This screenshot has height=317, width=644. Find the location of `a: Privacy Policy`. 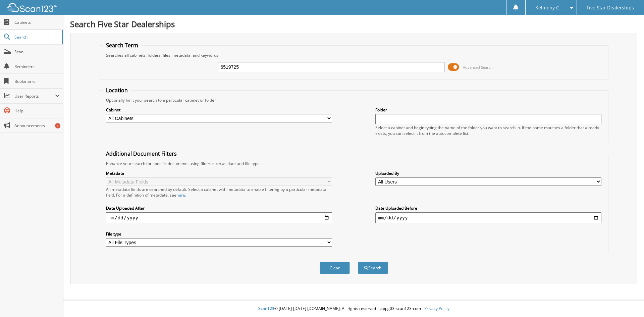

a: Privacy Policy is located at coordinates (437, 308).